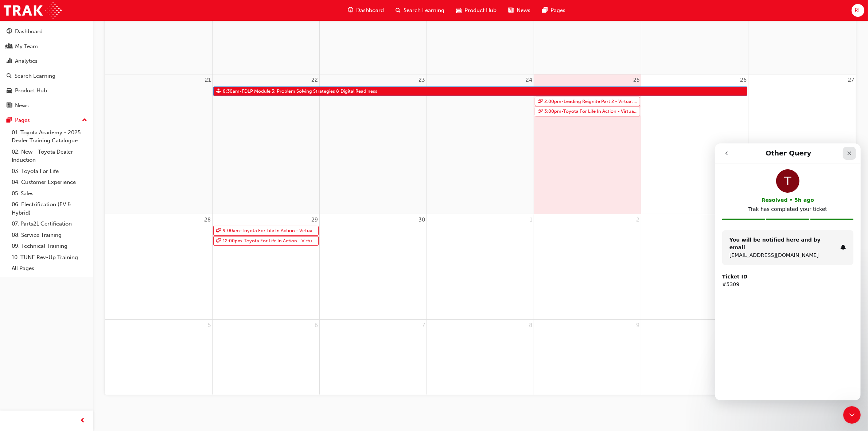 This screenshot has width=868, height=431. Describe the element at coordinates (218, 91) in the screenshot. I see `span: sessionType_FACE_TO_FACE-icon` at that location.